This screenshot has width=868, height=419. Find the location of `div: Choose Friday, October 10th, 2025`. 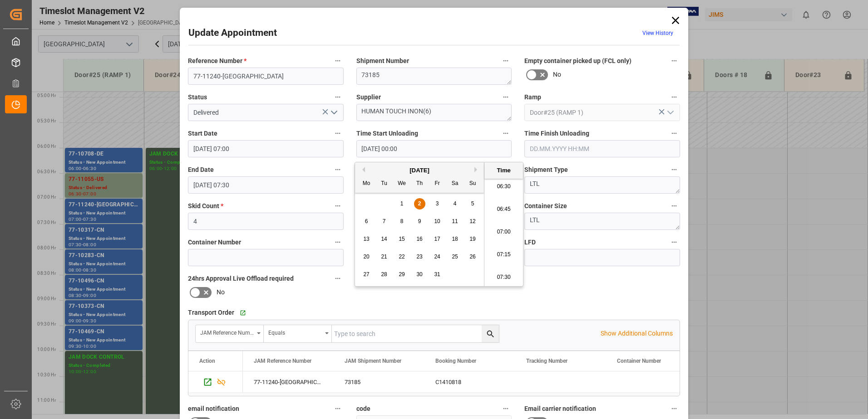

div: Choose Friday, October 10th, 2025 is located at coordinates (437, 221).